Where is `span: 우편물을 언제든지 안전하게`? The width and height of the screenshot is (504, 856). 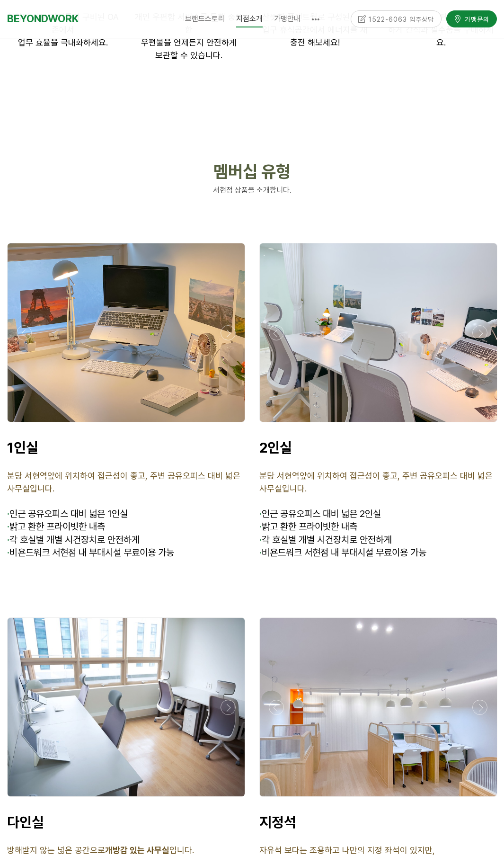
span: 우편물을 언제든지 안전하게 is located at coordinates (189, 42).